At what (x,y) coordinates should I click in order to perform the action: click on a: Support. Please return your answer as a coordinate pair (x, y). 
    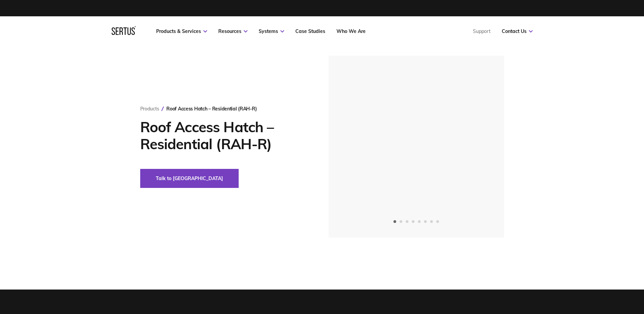
    Looking at the image, I should click on (482, 31).